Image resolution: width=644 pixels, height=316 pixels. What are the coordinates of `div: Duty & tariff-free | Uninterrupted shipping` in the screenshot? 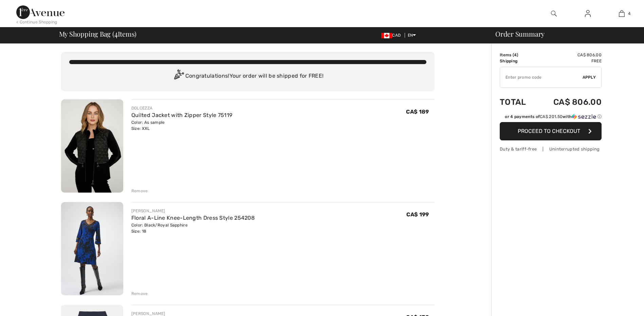 It's located at (551, 149).